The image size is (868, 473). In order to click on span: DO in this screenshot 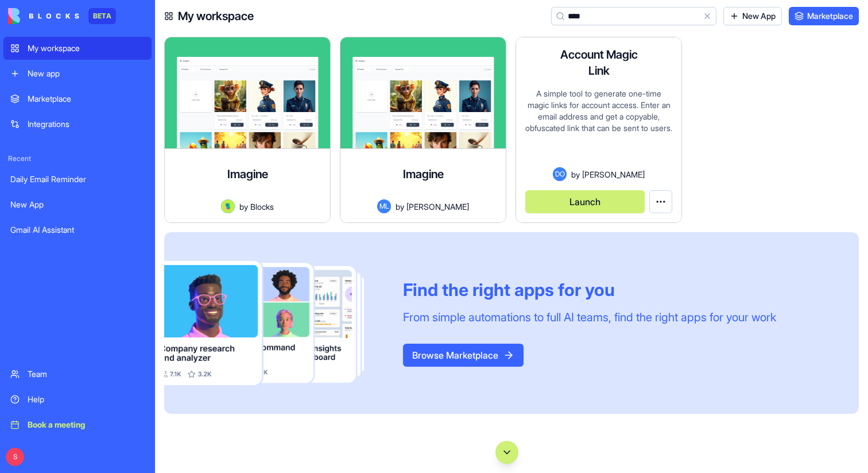, I will do `click(560, 174)`.